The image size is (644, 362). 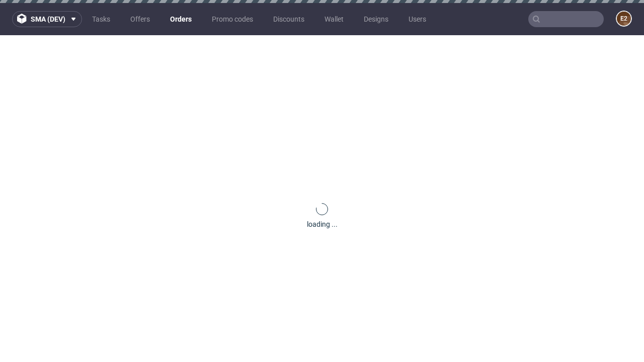 I want to click on a: Designs, so click(x=376, y=19).